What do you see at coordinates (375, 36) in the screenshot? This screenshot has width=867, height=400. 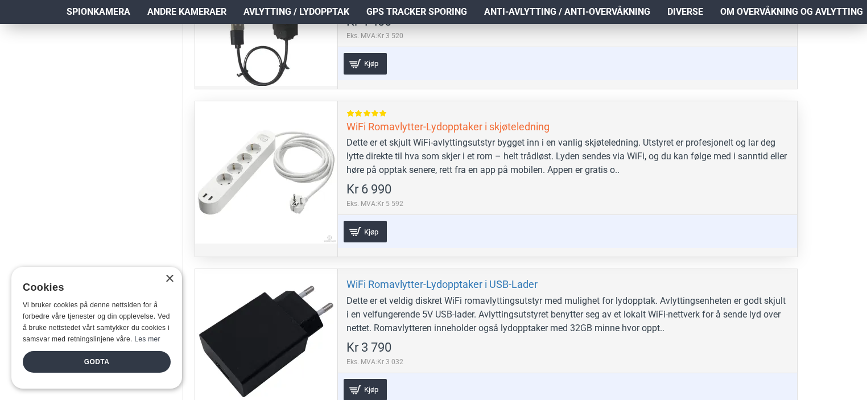 I see `span: Eks. MVA:Kr 3 520` at bounding box center [375, 36].